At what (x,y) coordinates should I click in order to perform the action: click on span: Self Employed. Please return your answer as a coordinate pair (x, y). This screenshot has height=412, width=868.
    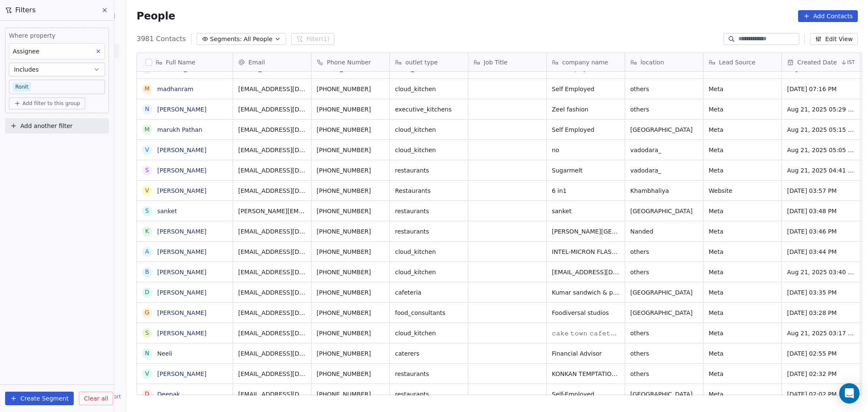
    Looking at the image, I should click on (586, 89).